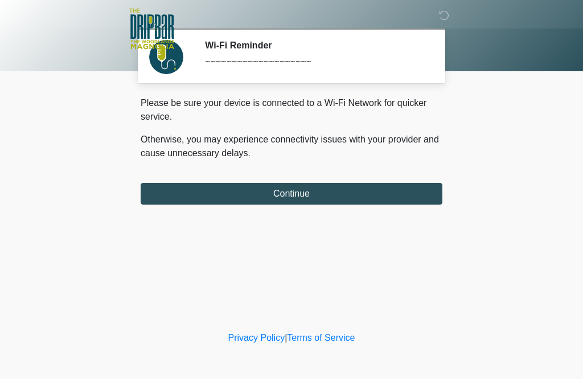  Describe the element at coordinates (292, 146) in the screenshot. I see `p: Otherwise, you may experience connectivity issues with your provider and cause unnecessary delays` at that location.